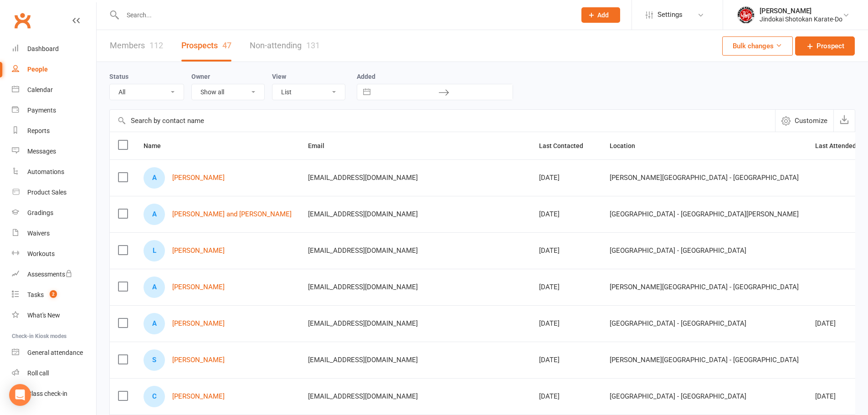 The width and height of the screenshot is (868, 415). Describe the element at coordinates (627, 146) in the screenshot. I see `button: Location` at that location.